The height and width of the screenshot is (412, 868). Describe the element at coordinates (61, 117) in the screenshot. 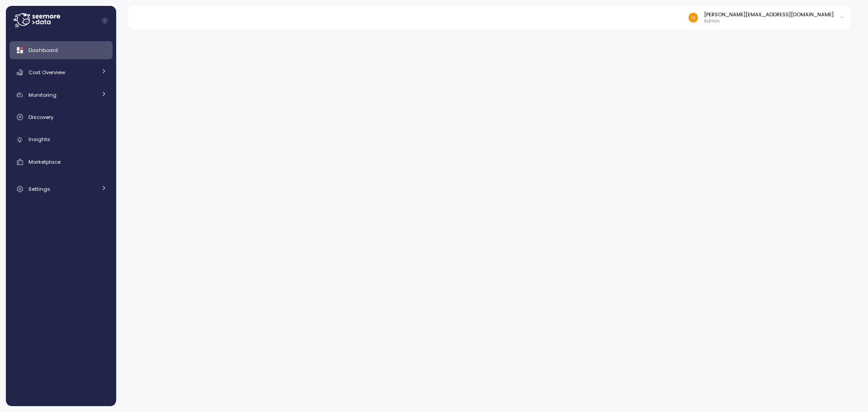

I see `a: Discovery` at that location.